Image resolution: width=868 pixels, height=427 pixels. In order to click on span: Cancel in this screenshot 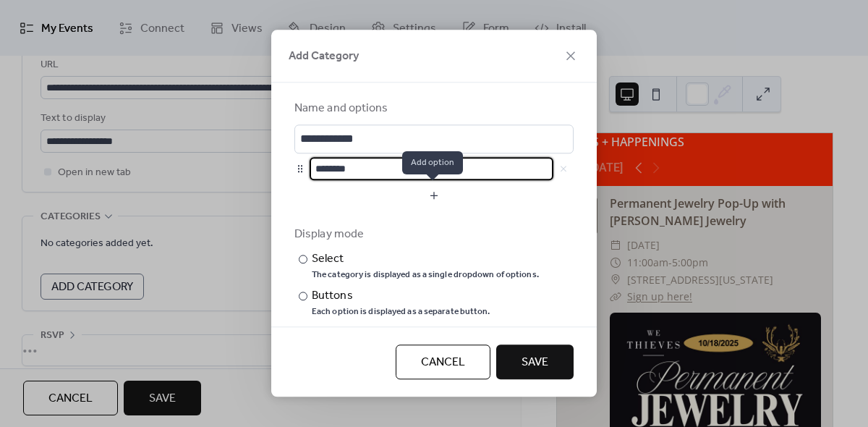, I will do `click(442, 363)`.